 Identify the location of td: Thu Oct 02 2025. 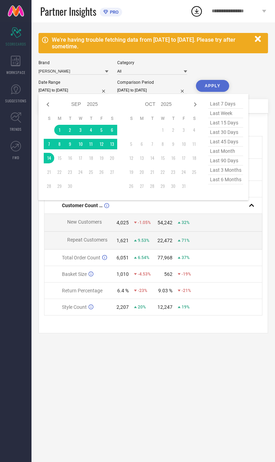
(173, 130).